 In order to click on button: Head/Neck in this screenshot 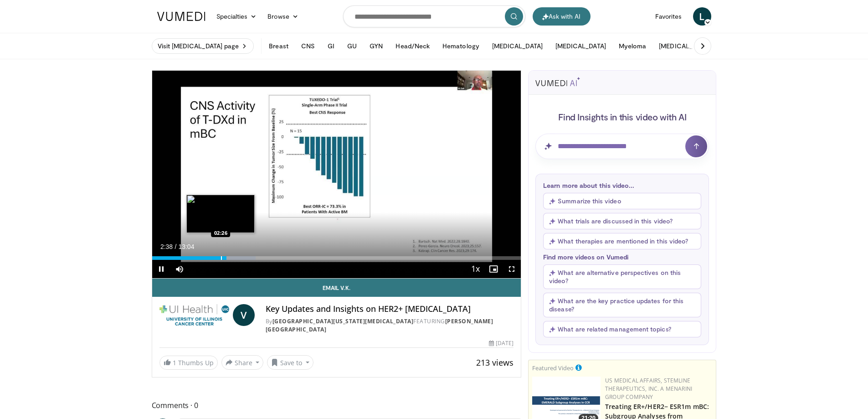, I will do `click(412, 46)`.